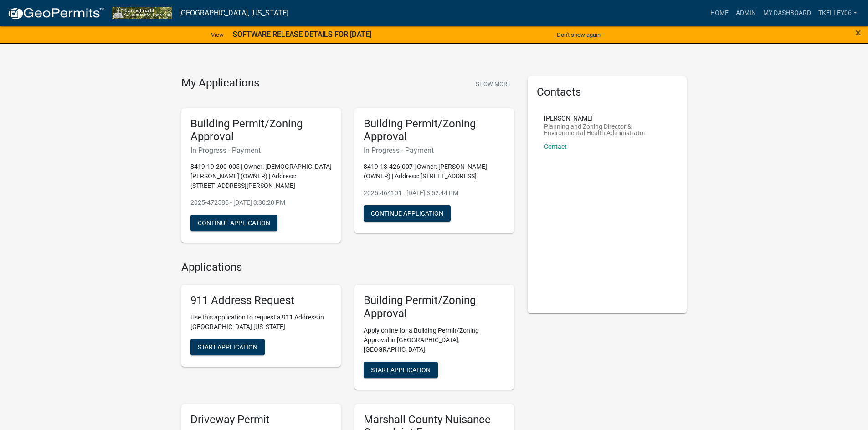 This screenshot has width=868, height=430. What do you see at coordinates (348, 268) in the screenshot?
I see `h4: Applications` at bounding box center [348, 268].